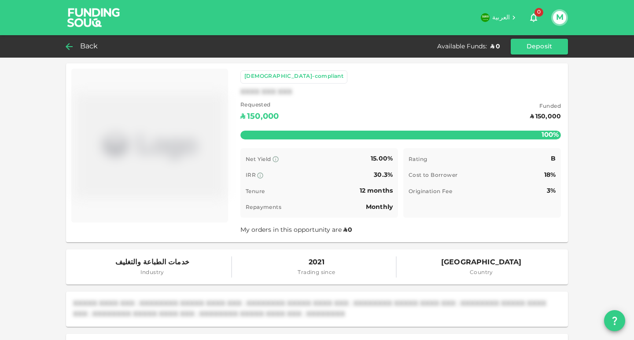 The height and width of the screenshot is (340, 634). Describe the element at coordinates (152, 274) in the screenshot. I see `span: Industry` at that location.